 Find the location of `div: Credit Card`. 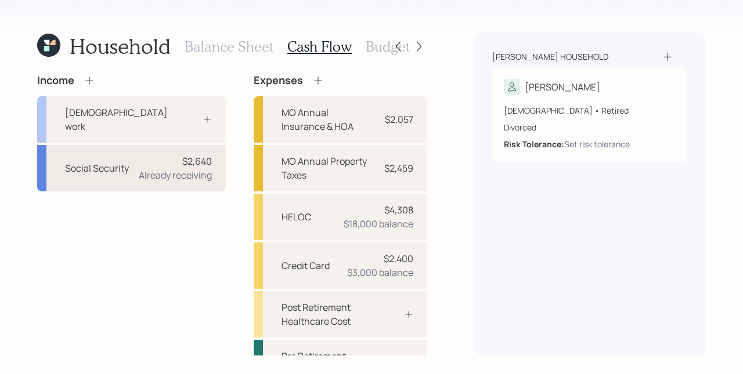

div: Credit Card is located at coordinates (305, 266).